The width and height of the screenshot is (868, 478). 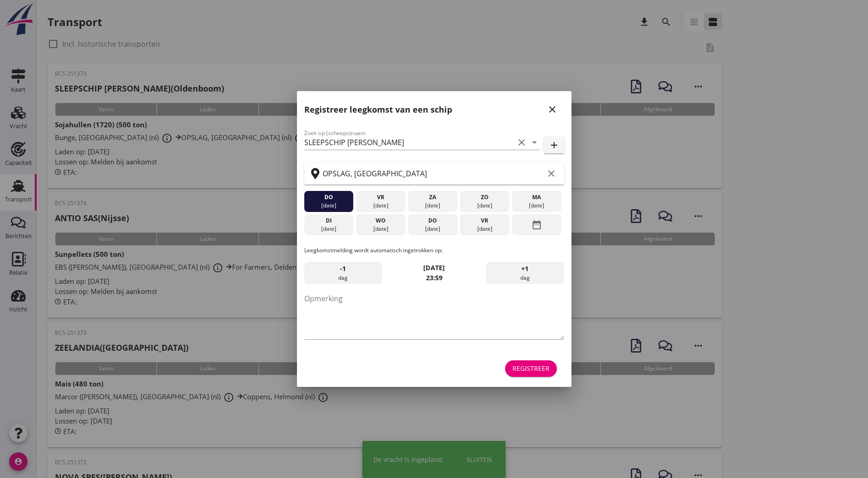 I want to click on div: za, so click(x=432, y=197).